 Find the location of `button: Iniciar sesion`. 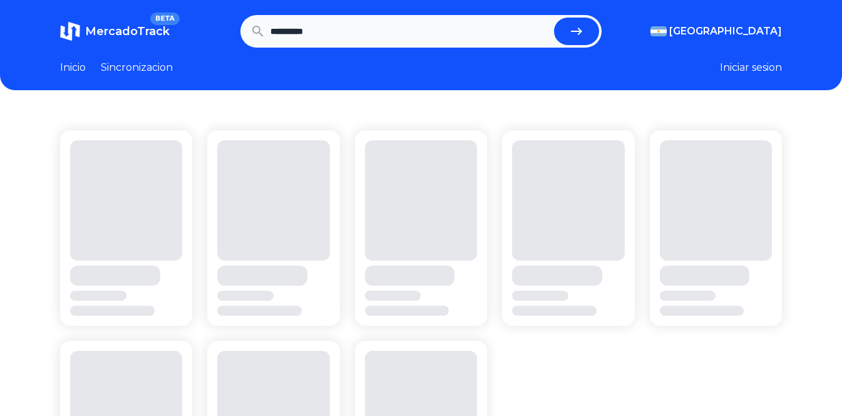

button: Iniciar sesion is located at coordinates (751, 68).